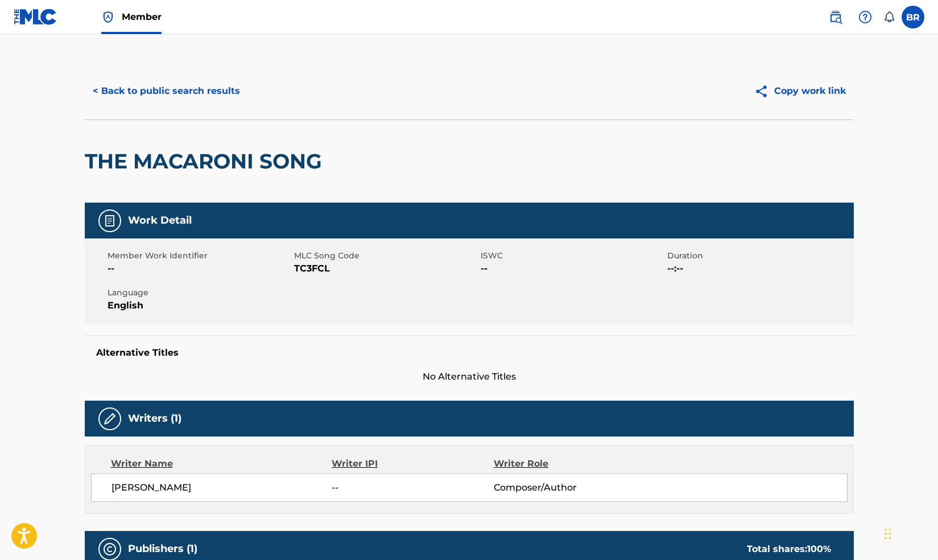 Image resolution: width=938 pixels, height=560 pixels. What do you see at coordinates (108, 17) in the screenshot?
I see `img: Top Rightsholder` at bounding box center [108, 17].